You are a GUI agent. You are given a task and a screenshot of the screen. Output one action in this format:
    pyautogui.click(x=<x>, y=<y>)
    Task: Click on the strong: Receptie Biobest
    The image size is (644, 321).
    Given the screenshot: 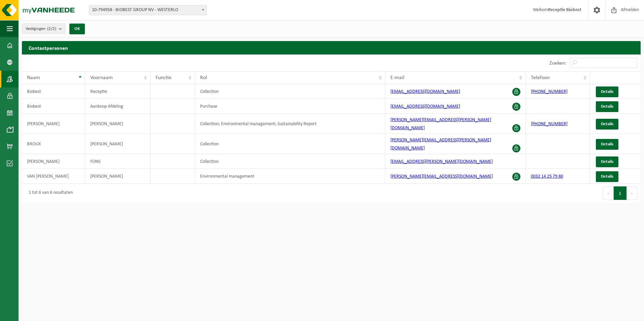 What is the action you would take?
    pyautogui.click(x=565, y=10)
    